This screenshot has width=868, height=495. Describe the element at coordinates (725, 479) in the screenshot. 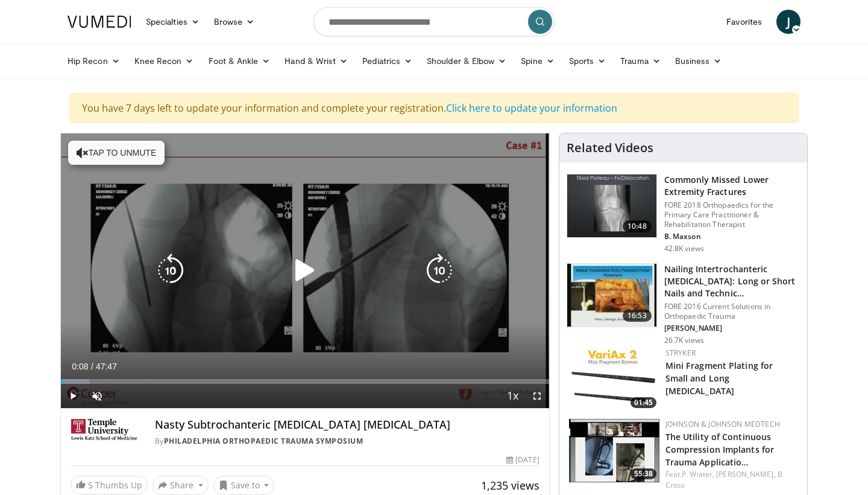

I see `a: B. Cross` at that location.